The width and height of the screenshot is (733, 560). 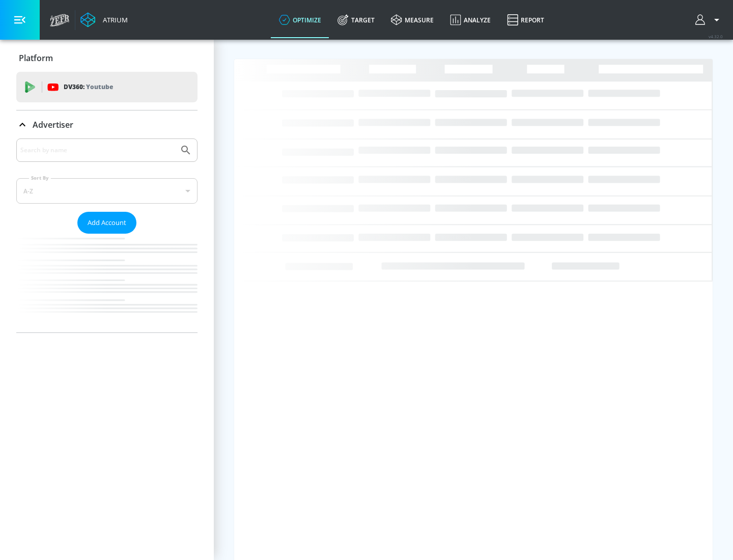 What do you see at coordinates (412, 20) in the screenshot?
I see `a: measure` at bounding box center [412, 20].